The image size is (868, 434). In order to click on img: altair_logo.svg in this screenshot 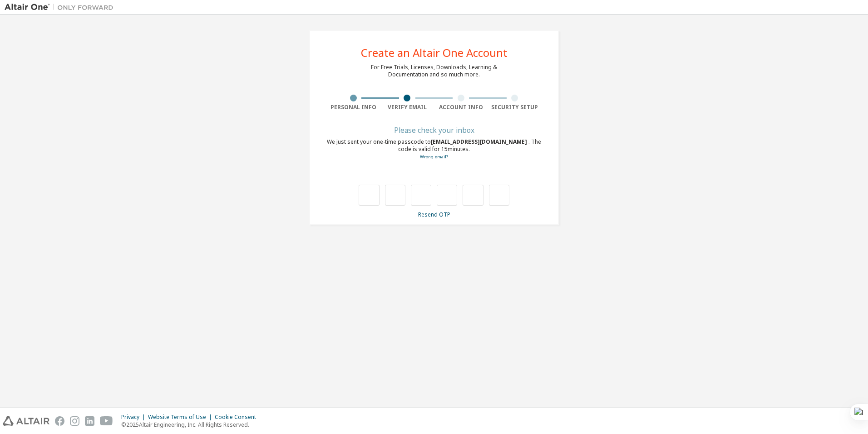, I will do `click(26, 421)`.